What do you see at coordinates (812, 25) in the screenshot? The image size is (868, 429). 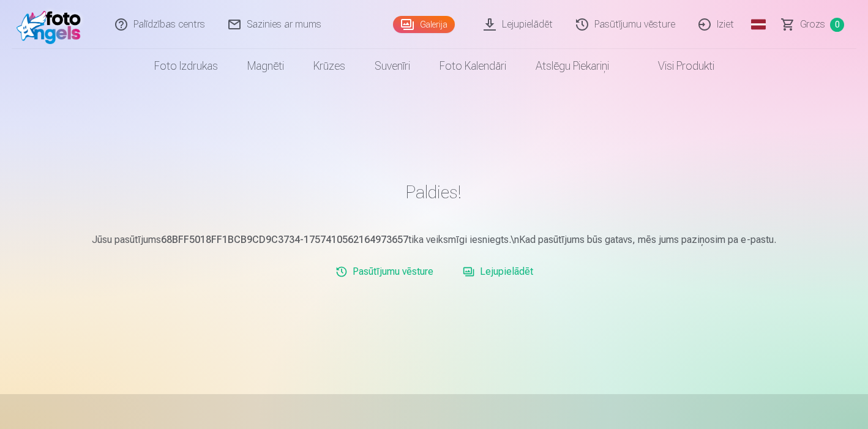 I see `span: Grozs` at bounding box center [812, 25].